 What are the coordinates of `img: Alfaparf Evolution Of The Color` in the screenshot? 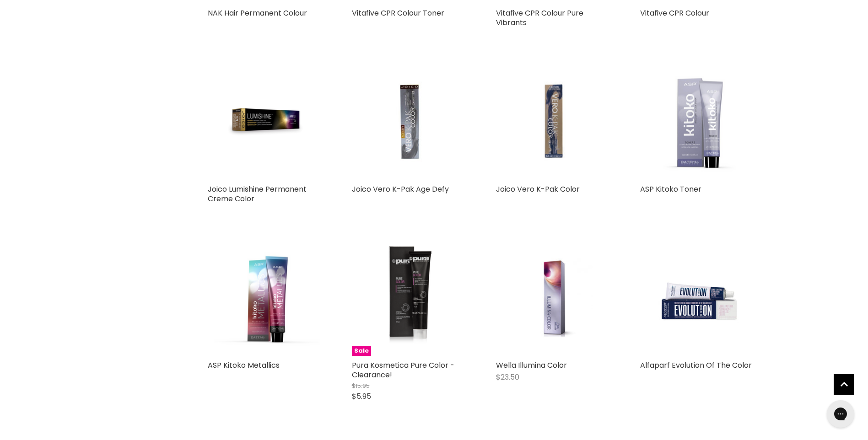 It's located at (698, 297).